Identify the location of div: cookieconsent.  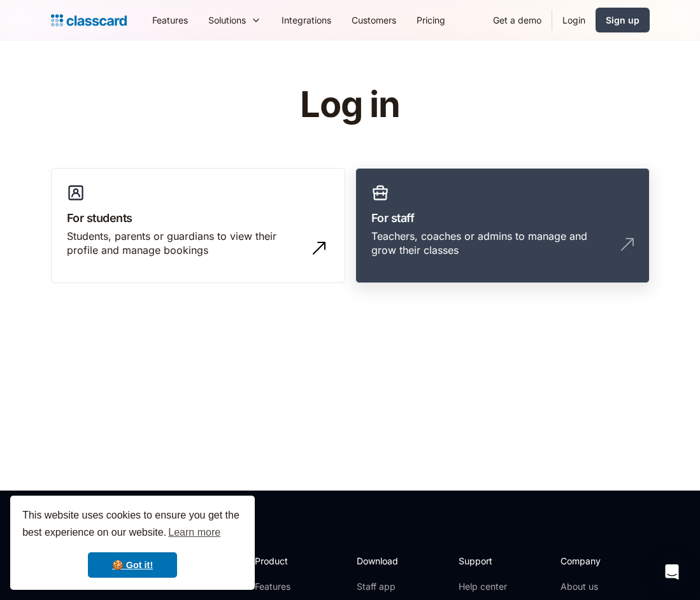
(133, 543).